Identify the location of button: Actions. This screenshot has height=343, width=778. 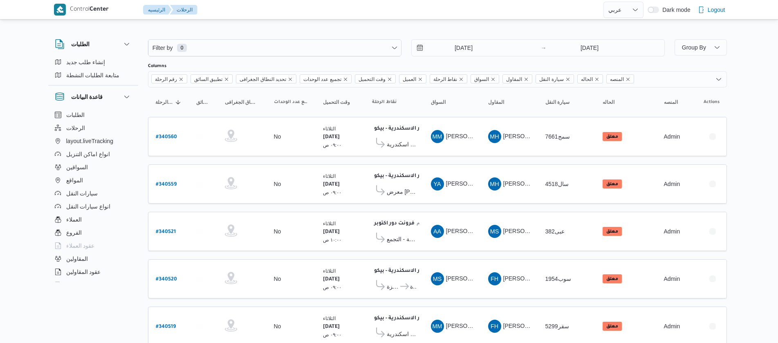
(713, 279).